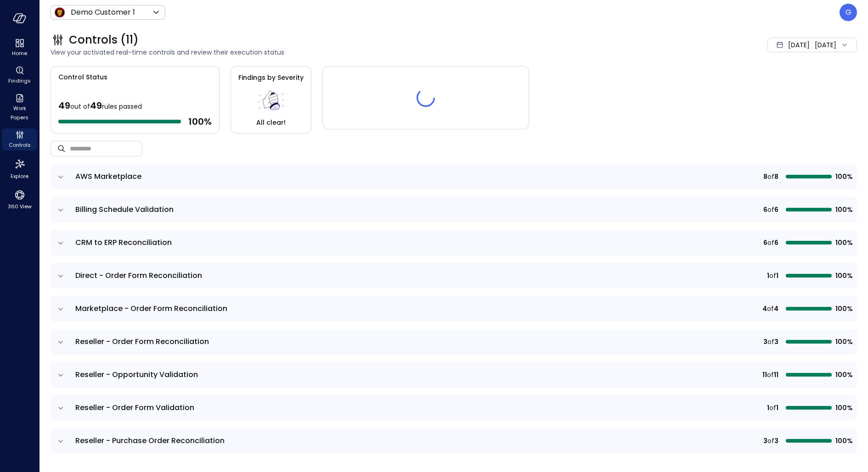  Describe the element at coordinates (271, 77) in the screenshot. I see `span: Findings by Severity` at that location.